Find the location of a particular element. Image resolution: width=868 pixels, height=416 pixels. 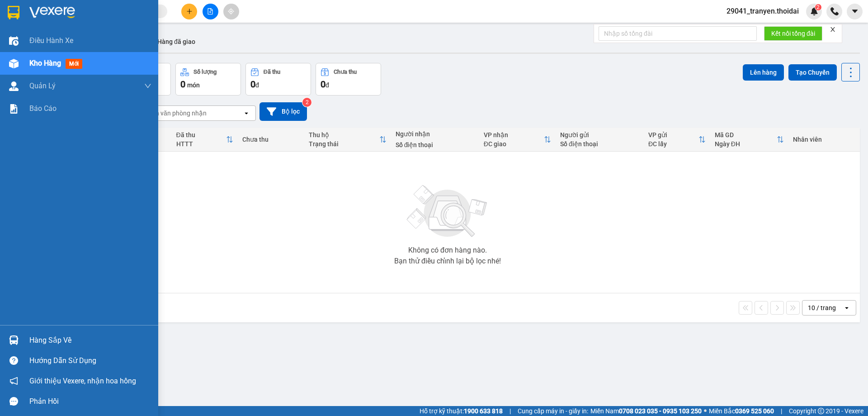

button: Hàng đã giao is located at coordinates (176, 41).